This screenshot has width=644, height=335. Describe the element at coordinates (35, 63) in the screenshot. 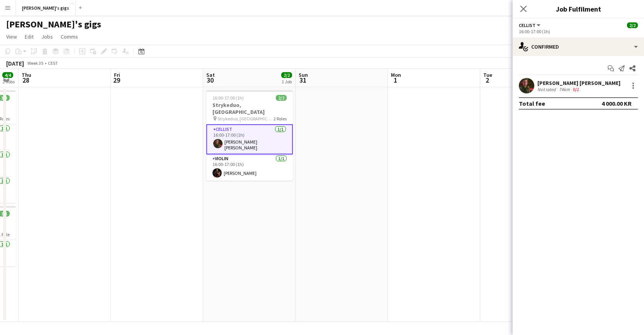

I see `span: Week 35` at that location.